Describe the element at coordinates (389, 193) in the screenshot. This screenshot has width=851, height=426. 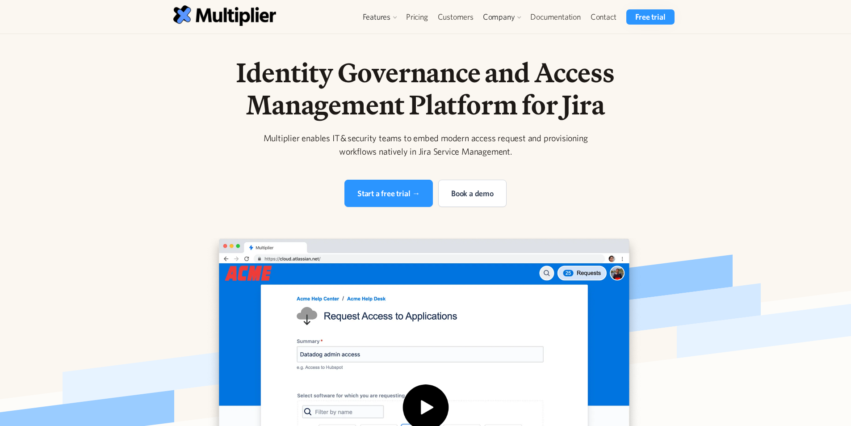
I see `div: Start a free trial →` at that location.